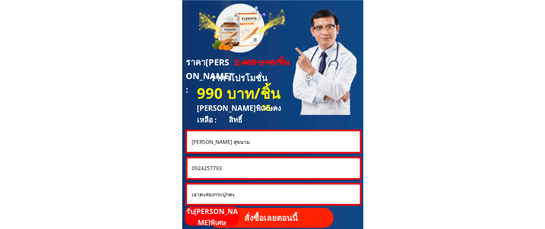  Describe the element at coordinates (271, 218) in the screenshot. I see `p: สั่งซื้อเลยตอนนี้` at that location.